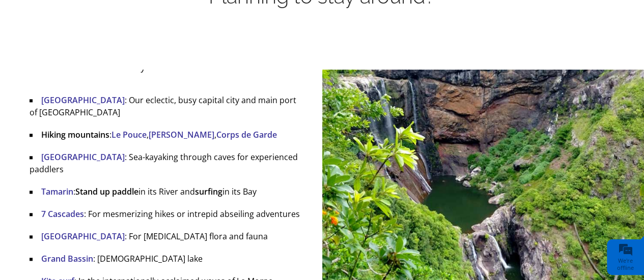 Image resolution: width=644 pixels, height=280 pixels. I want to click on div: Minimize live chat window, so click(179, 17).